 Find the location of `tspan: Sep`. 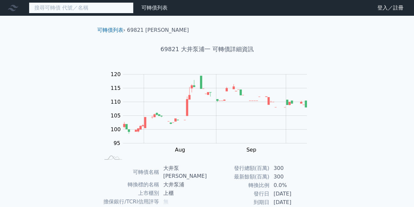

tspan: Sep is located at coordinates (252, 149).